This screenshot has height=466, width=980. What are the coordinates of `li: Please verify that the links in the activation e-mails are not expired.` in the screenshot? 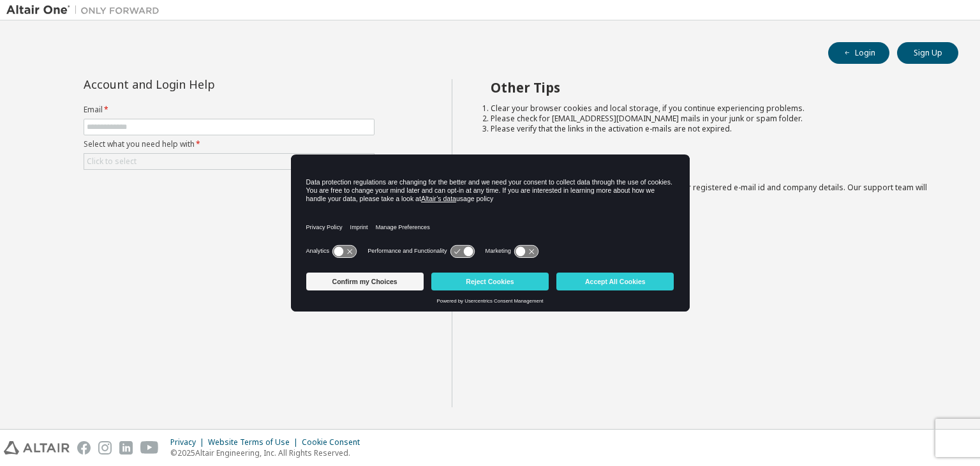 It's located at (714, 129).